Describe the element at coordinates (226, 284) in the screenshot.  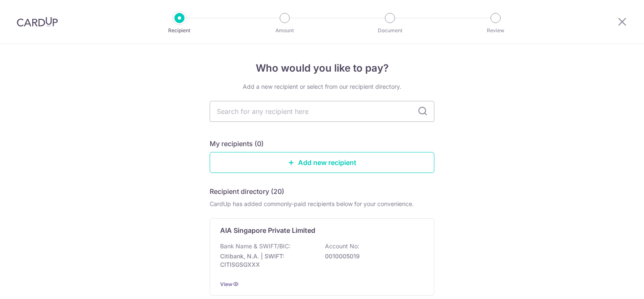
I see `span: View` at that location.